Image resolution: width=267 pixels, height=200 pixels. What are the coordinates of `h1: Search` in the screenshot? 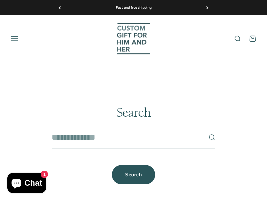 It's located at (133, 112).